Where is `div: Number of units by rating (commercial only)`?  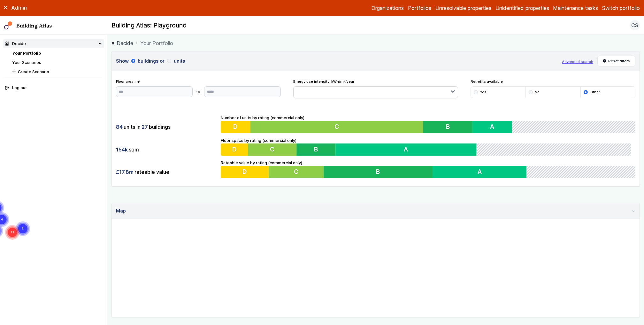 div: Number of units by rating (commercial only) is located at coordinates (428, 124).